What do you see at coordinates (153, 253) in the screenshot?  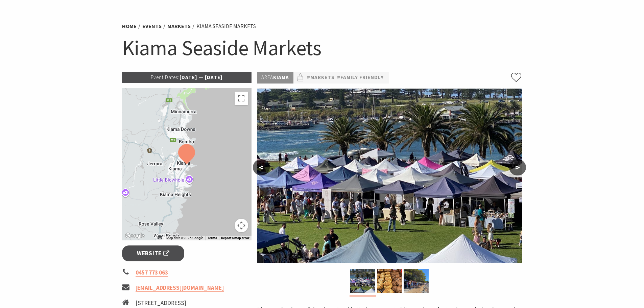 I see `a: Website` at bounding box center [153, 253].